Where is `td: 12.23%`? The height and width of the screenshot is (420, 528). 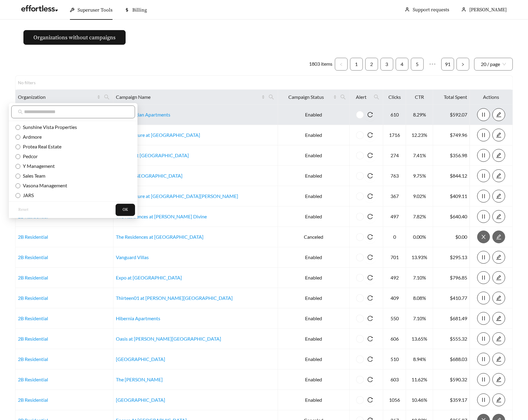
td: 12.23% is located at coordinates (419, 135).